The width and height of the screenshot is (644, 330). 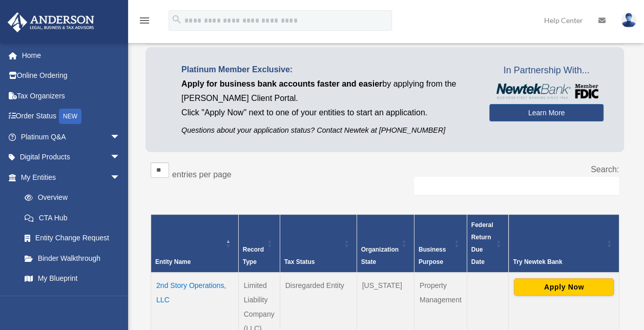 What do you see at coordinates (385, 244) in the screenshot?
I see `th: Organization State: Activate to sort` at bounding box center [385, 244].